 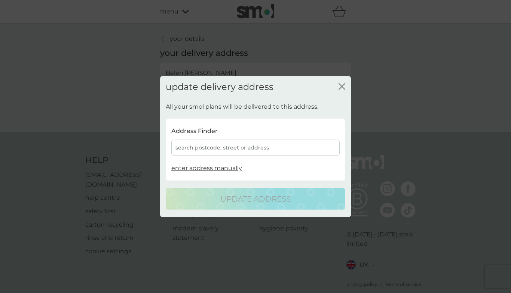 I want to click on button: update address, so click(x=256, y=198).